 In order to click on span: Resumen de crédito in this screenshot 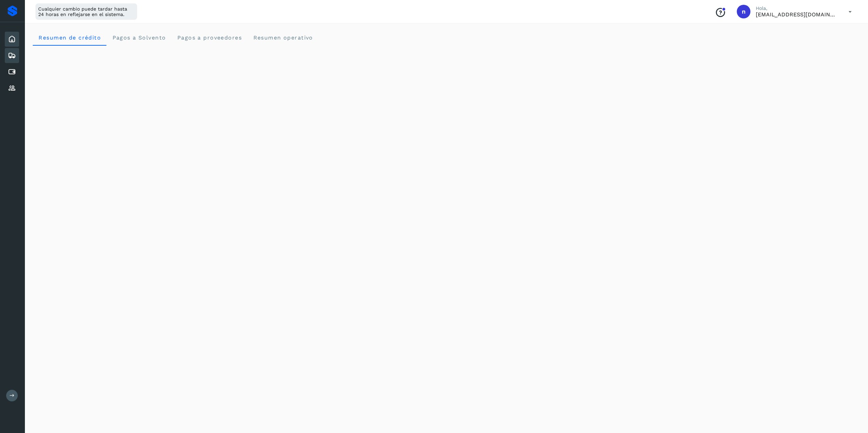, I will do `click(70, 37)`.